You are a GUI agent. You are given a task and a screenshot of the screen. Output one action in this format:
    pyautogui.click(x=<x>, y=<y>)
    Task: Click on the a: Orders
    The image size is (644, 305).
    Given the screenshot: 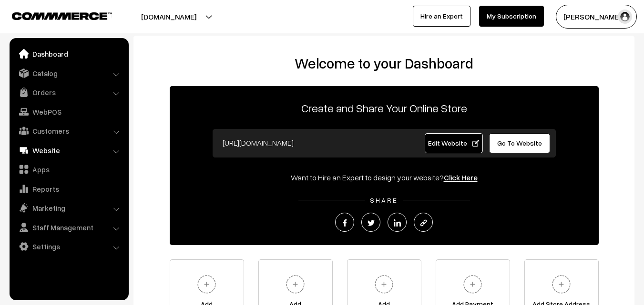 What is the action you would take?
    pyautogui.click(x=69, y=93)
    